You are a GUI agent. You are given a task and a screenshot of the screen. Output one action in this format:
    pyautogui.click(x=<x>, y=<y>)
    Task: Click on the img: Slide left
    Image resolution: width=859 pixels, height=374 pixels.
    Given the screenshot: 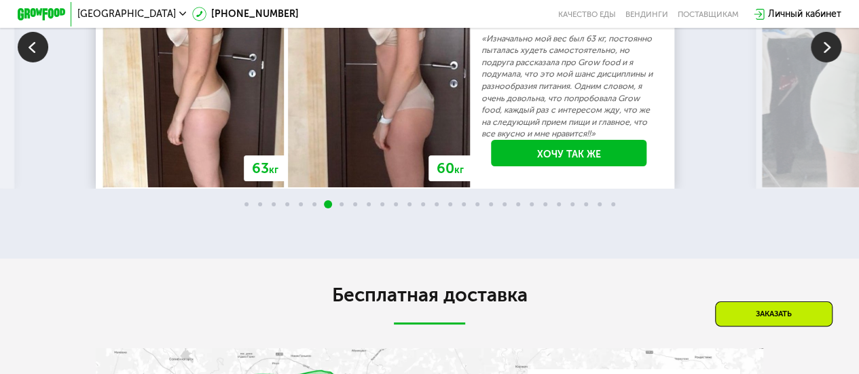 What is the action you would take?
    pyautogui.click(x=33, y=47)
    